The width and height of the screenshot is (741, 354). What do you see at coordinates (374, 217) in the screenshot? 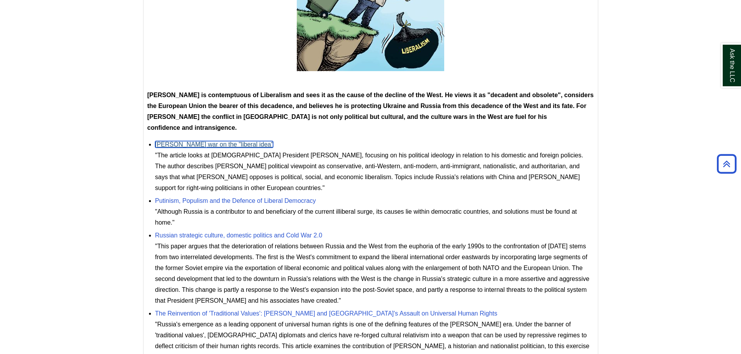
I see `div: "Although Russia is a contributor to and beneficiary of the current illiberal surge, its causes l...` at bounding box center [374, 217].